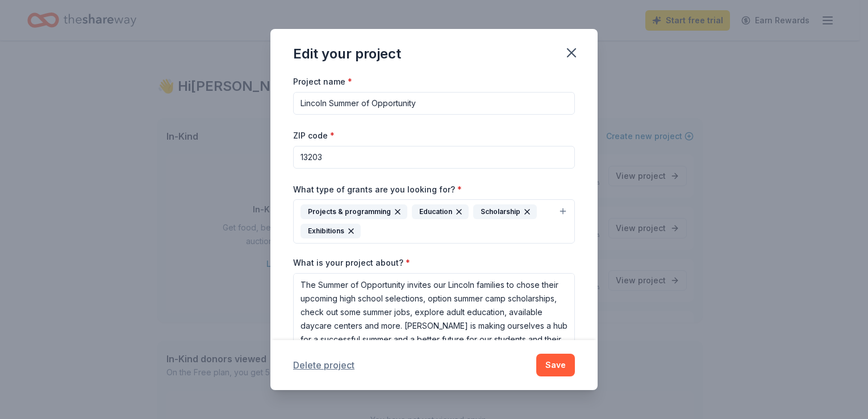  Describe the element at coordinates (377, 189) in the screenshot. I see `label: What type of grants are you looking for?` at that location.